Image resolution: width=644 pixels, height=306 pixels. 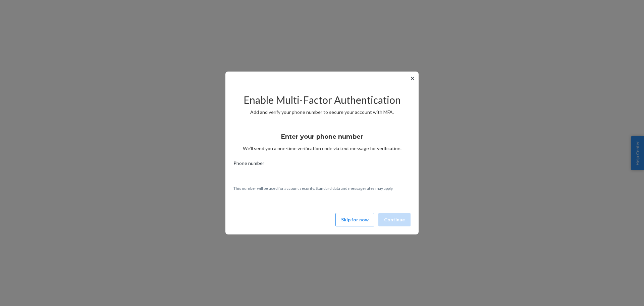 I want to click on h3: Enter your phone number, so click(x=322, y=137).